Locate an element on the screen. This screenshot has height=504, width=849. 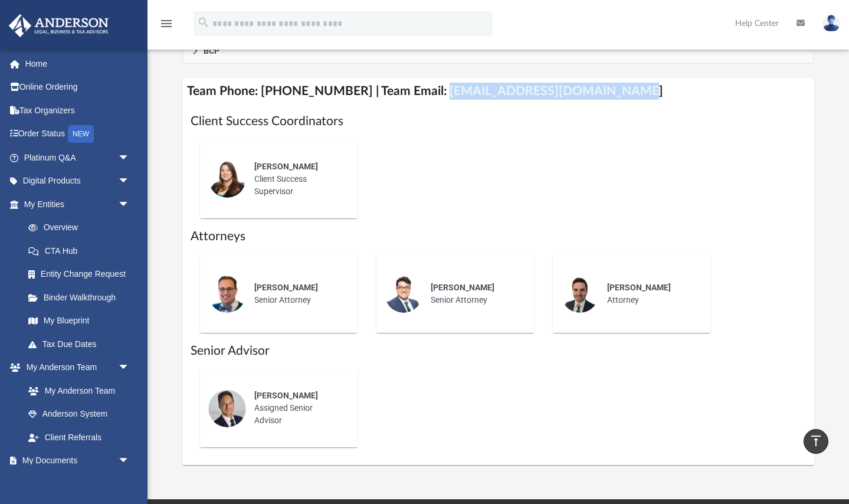
img: Anderson Advisors Platinum Portal is located at coordinates (58, 26).